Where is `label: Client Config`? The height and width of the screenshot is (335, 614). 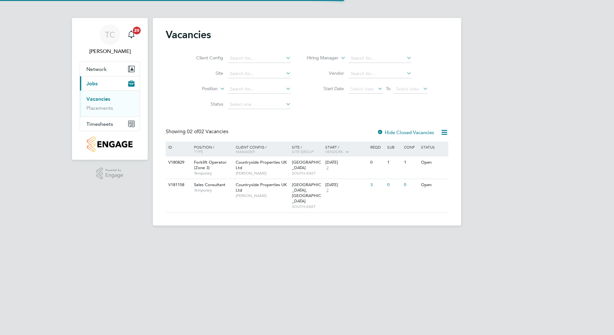
label: Client Config is located at coordinates (204, 58).